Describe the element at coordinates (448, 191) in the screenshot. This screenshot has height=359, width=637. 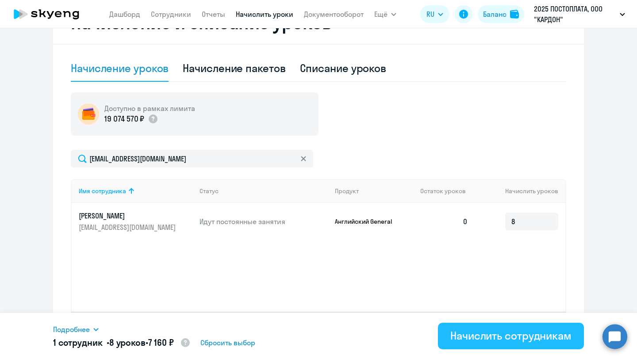
I see `div: Остаток уроков` at that location.